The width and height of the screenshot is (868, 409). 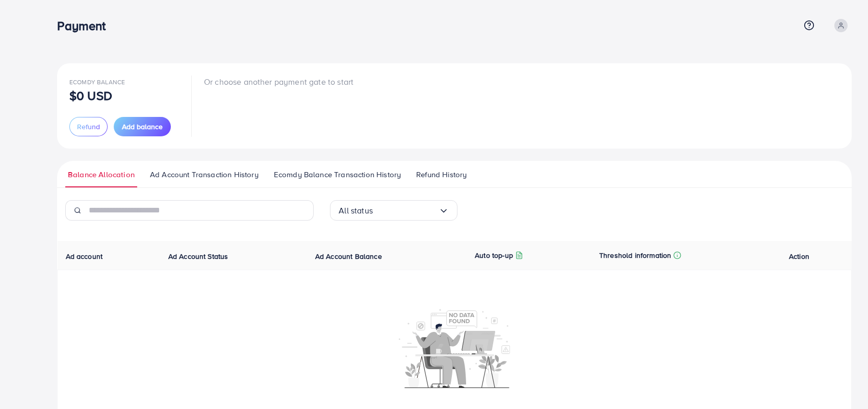 What do you see at coordinates (406, 210) in the screenshot?
I see `input: Search for option` at bounding box center [406, 210].